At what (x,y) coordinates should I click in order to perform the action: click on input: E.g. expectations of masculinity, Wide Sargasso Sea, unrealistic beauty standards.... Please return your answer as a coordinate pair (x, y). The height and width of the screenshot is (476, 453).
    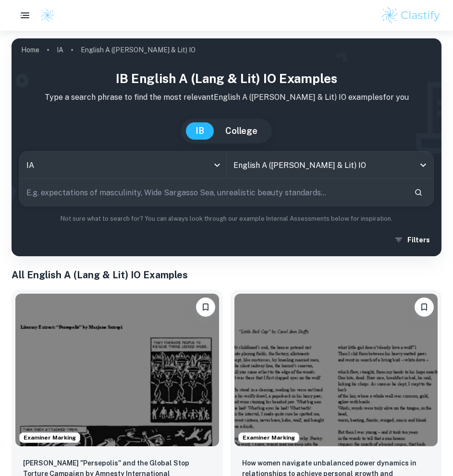
    Looking at the image, I should click on (213, 192).